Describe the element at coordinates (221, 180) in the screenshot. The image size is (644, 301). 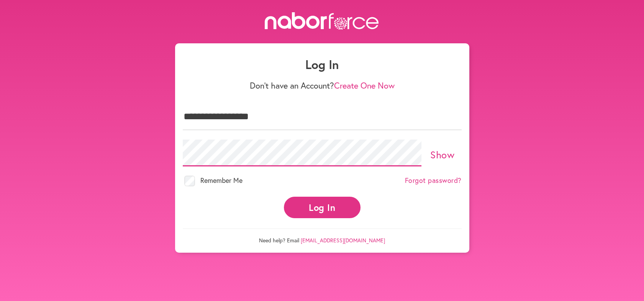
I see `span: Remember Me` at that location.